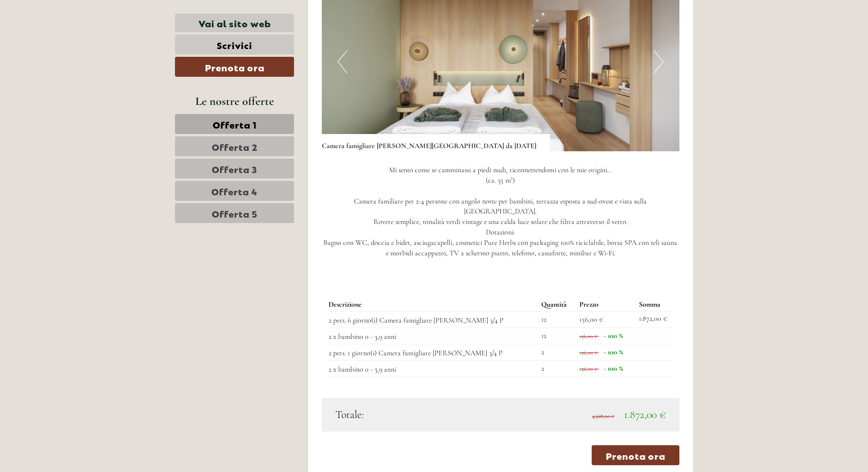 The height and width of the screenshot is (472, 868). I want to click on th: Prezzo, so click(605, 305).